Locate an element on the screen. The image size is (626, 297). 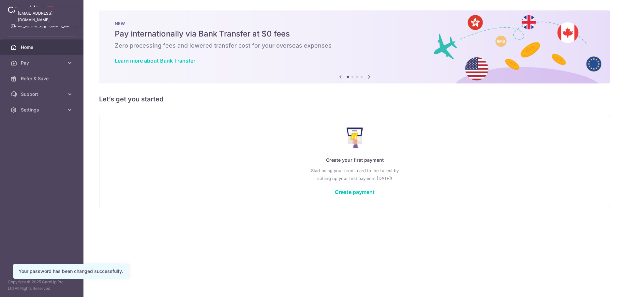
img: Make Payment is located at coordinates (355, 138).